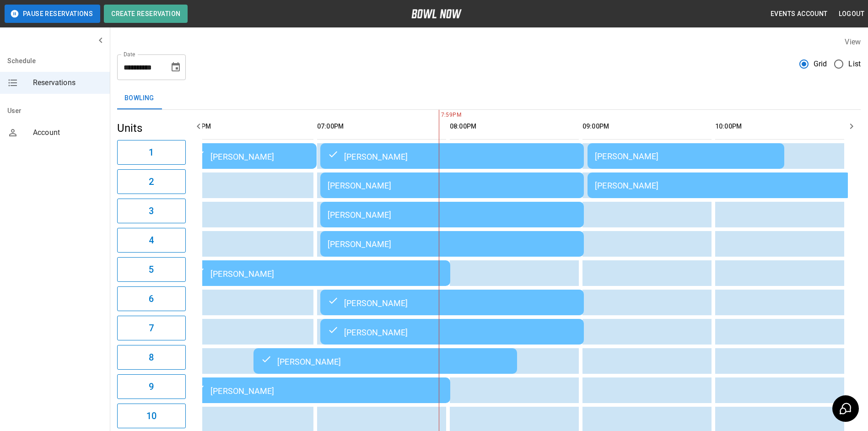  I want to click on button: 3, so click(152, 211).